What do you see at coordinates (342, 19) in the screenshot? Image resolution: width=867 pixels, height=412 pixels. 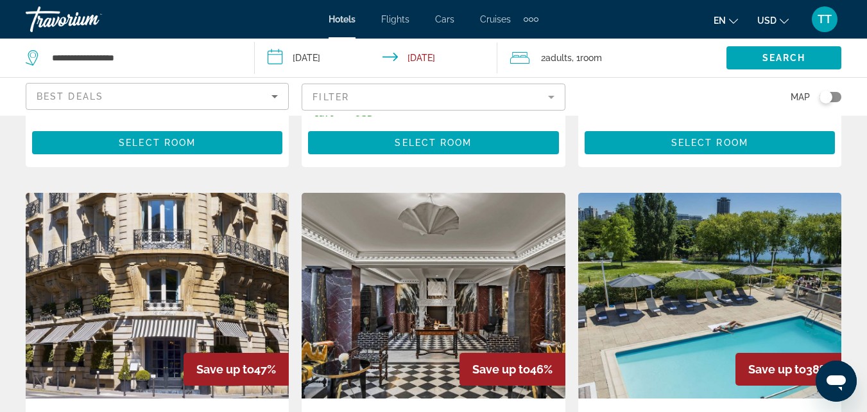 I see `span: Hotels` at bounding box center [342, 19].